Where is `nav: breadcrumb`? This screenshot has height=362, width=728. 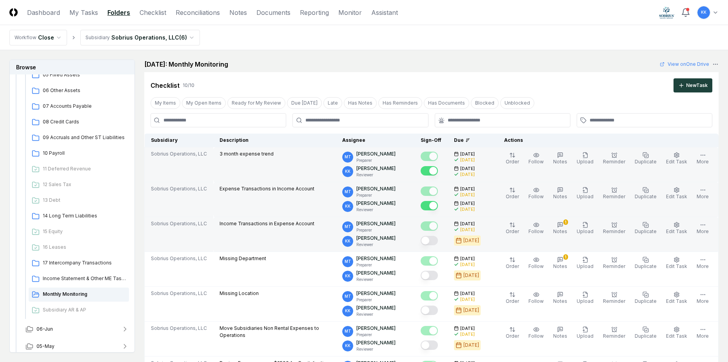
nav: breadcrumb is located at coordinates (105, 38).